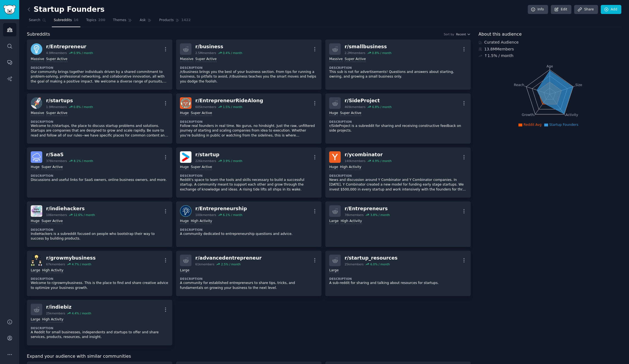 The image size is (629, 364). Describe the element at coordinates (398, 283) in the screenshot. I see `p: A sub-reddit for sharing and talking about resources for startups.` at that location.